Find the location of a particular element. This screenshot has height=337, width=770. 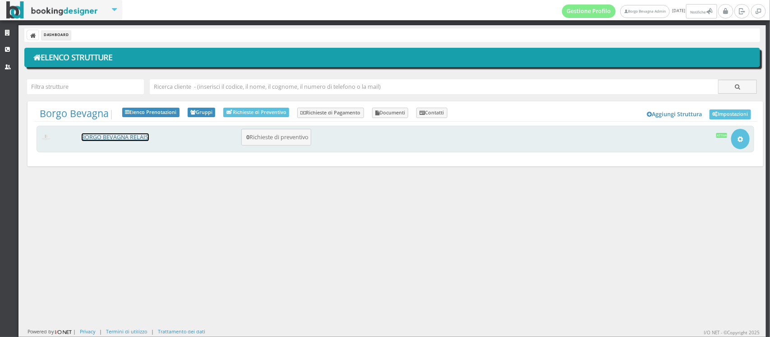

a: Richieste di Pagamento is located at coordinates (331, 113).